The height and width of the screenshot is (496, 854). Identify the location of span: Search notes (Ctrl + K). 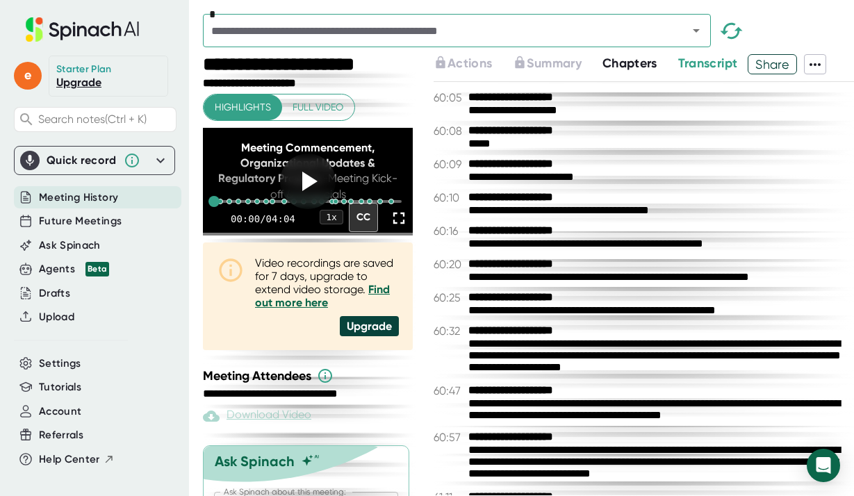
(92, 119).